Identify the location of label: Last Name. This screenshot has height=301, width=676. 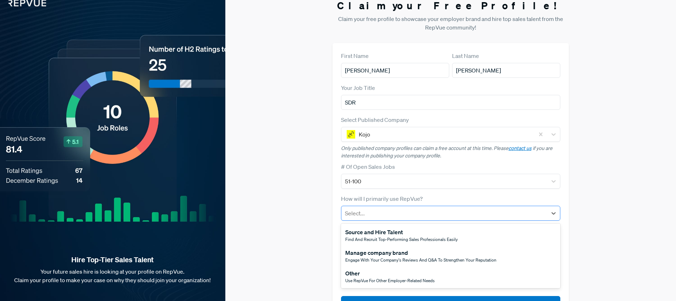
(466, 56).